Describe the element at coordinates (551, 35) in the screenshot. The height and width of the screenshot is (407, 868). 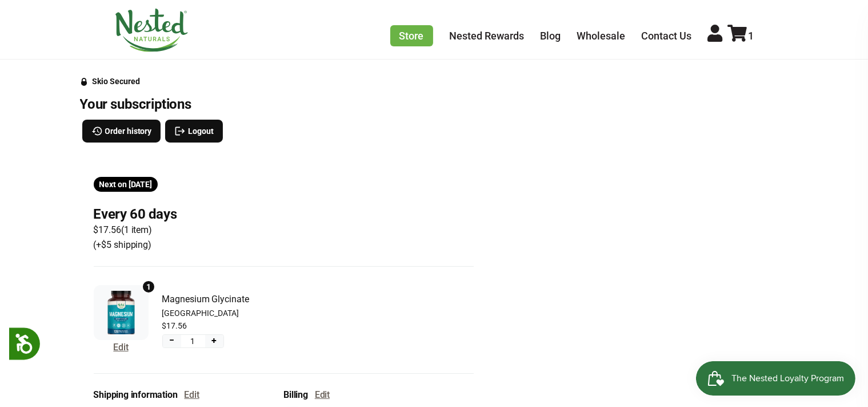
I see `a: Blog` at that location.